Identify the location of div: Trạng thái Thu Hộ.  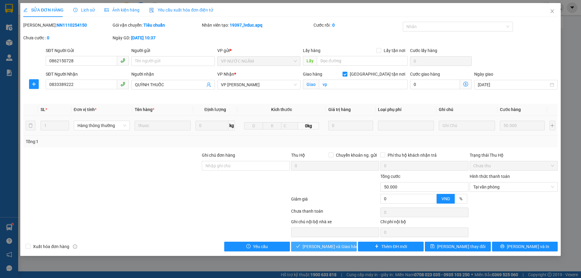
(514, 155).